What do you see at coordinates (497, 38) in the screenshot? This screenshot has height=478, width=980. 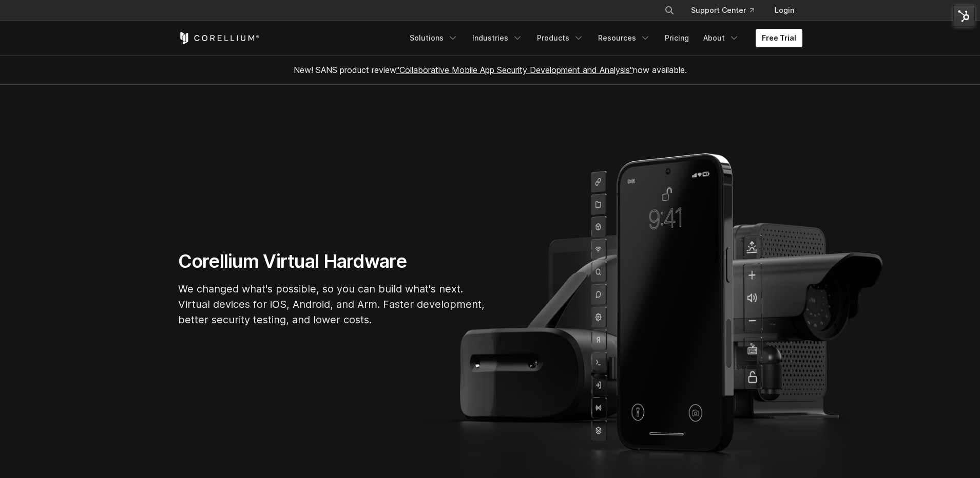 I see `a: Industries` at bounding box center [497, 38].